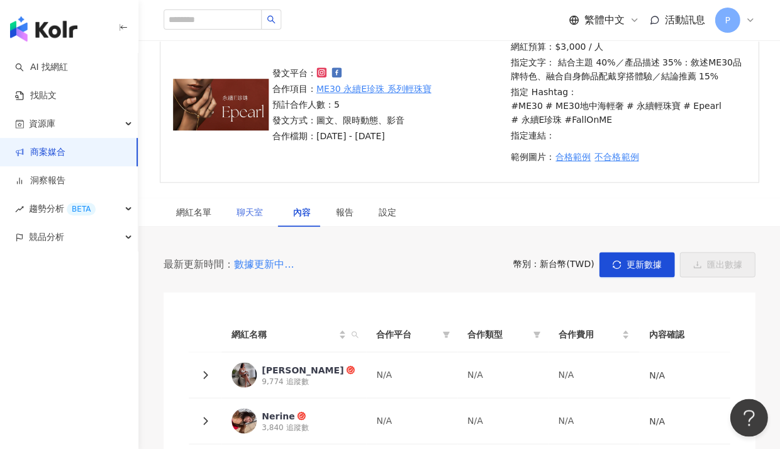 The image size is (780, 449). Describe the element at coordinates (284, 334) in the screenshot. I see `span: 網紅名稱` at that location.